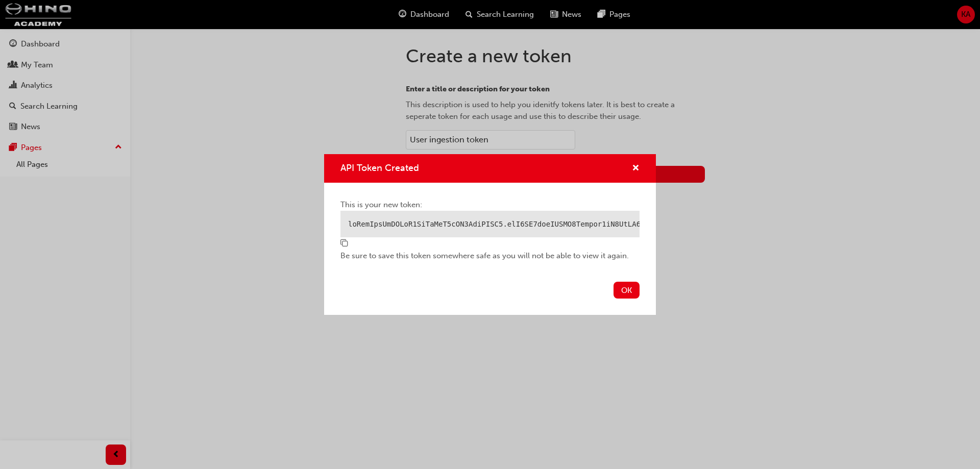  What do you see at coordinates (626, 290) in the screenshot?
I see `button: OK` at bounding box center [626, 290].